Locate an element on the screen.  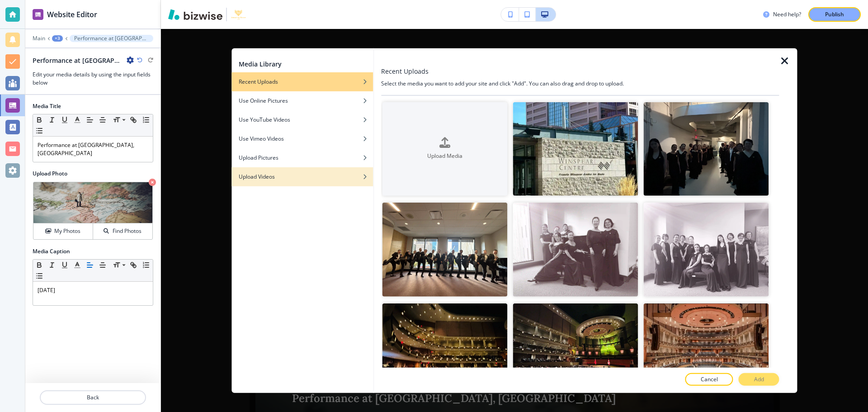
button: Cancel is located at coordinates (709, 379).